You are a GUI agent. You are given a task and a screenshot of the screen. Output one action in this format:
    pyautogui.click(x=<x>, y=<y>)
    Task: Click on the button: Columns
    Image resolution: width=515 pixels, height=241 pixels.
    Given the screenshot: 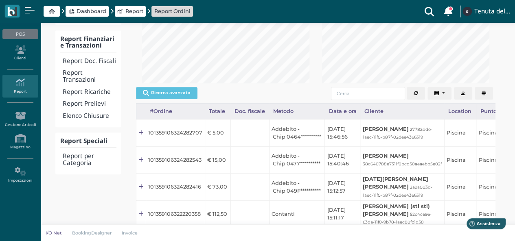 What is the action you would take?
    pyautogui.click(x=439, y=94)
    